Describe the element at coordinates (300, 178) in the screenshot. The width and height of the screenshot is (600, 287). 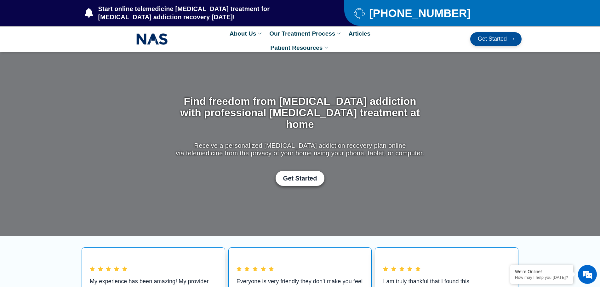
I see `div: Get Started with Suboxone Treatment by filling-out this new patient packet form` at that location.